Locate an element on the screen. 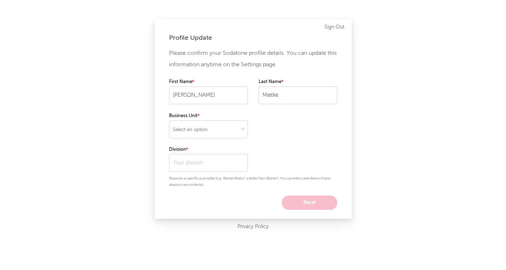 This screenshot has width=506, height=270. p: Please be as specific as possible (e.g. 'Warner Mexico' is better than 'Warner'). You can enter a... is located at coordinates (253, 182).